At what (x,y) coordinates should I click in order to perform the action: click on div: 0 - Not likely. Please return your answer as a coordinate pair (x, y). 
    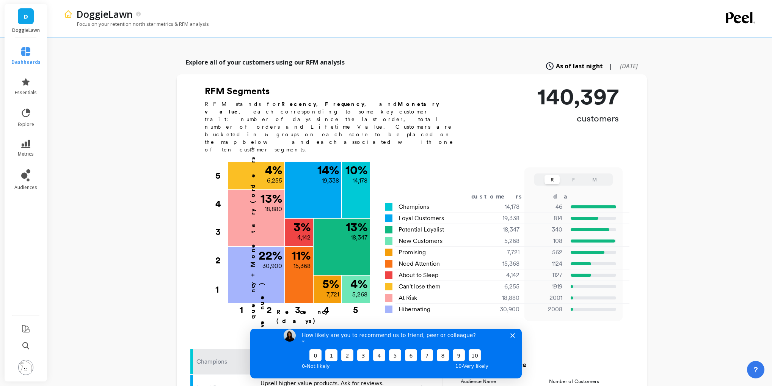
    Looking at the image, I should click on (87, 37).